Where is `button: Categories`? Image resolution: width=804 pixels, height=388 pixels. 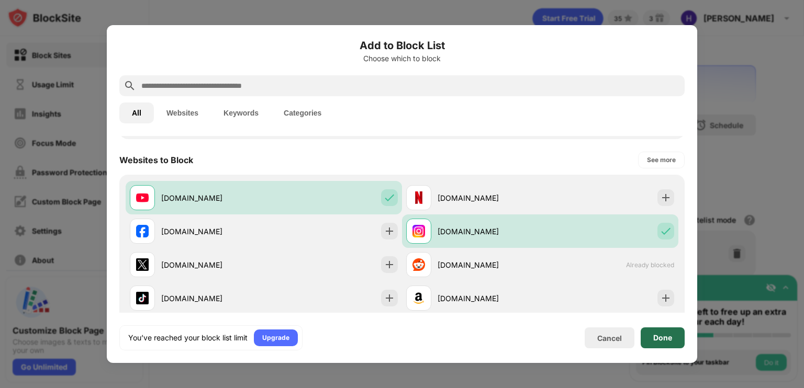 button: Categories is located at coordinates (302, 113).